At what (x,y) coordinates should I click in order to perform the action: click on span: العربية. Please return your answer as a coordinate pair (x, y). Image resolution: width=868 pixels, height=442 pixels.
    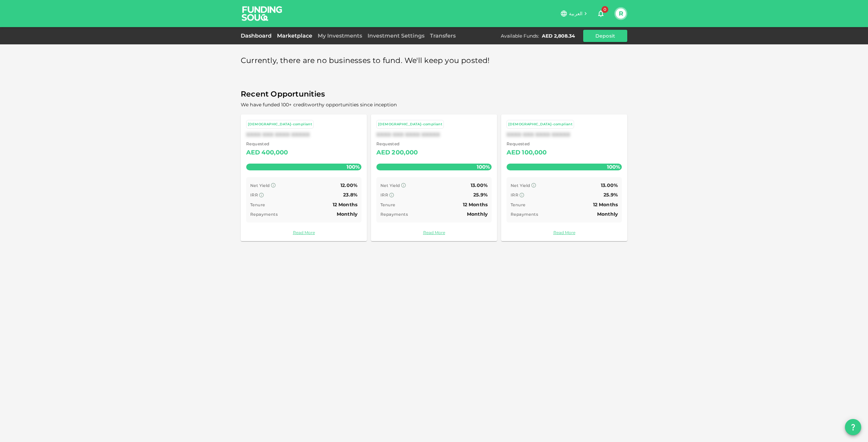
    Looking at the image, I should click on (575, 14).